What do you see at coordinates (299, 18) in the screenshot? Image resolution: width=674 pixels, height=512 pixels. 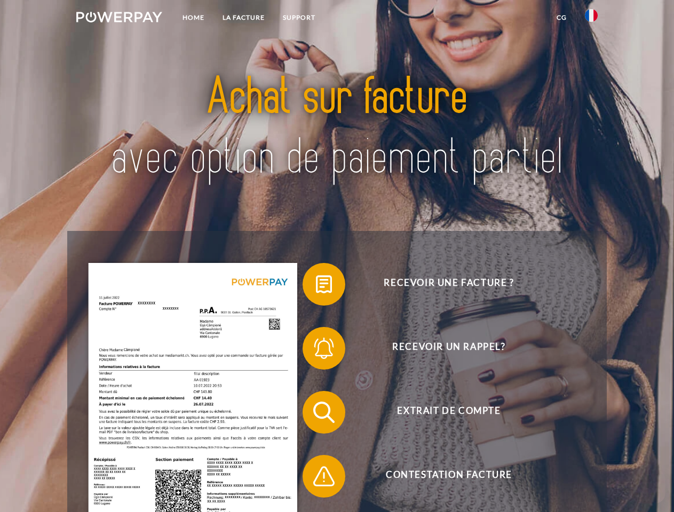 I see `a: Support` at bounding box center [299, 18].